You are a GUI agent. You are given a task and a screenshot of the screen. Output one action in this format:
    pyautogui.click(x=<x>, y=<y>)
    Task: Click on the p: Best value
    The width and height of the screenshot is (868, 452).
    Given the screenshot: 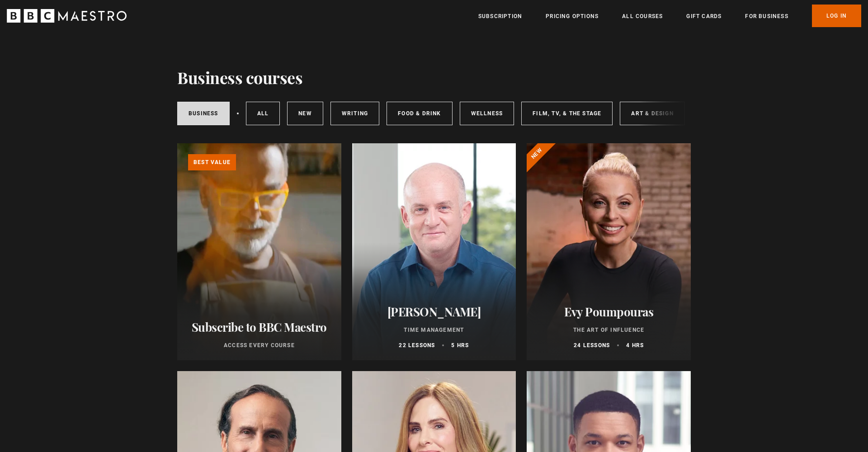 What is the action you would take?
    pyautogui.click(x=212, y=162)
    